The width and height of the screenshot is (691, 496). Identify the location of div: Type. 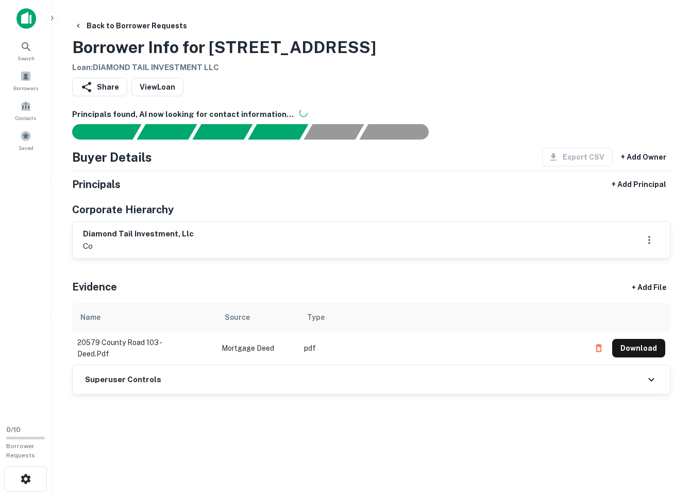
(316, 317).